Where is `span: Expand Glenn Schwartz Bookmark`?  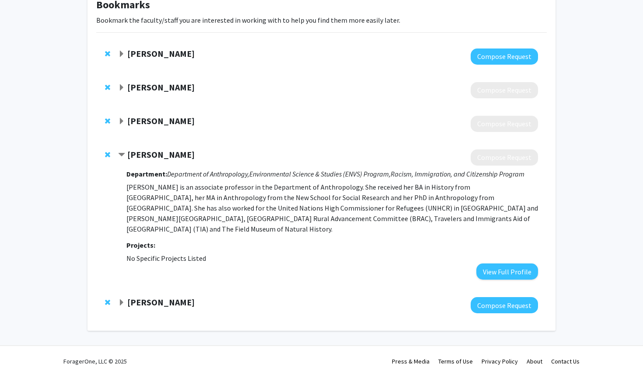
span: Expand Glenn Schwartz Bookmark is located at coordinates (122, 122).